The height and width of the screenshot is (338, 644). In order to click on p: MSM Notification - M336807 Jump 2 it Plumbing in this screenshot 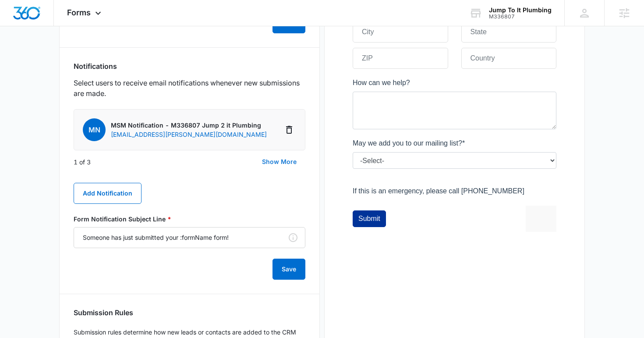, I will do `click(189, 125)`.